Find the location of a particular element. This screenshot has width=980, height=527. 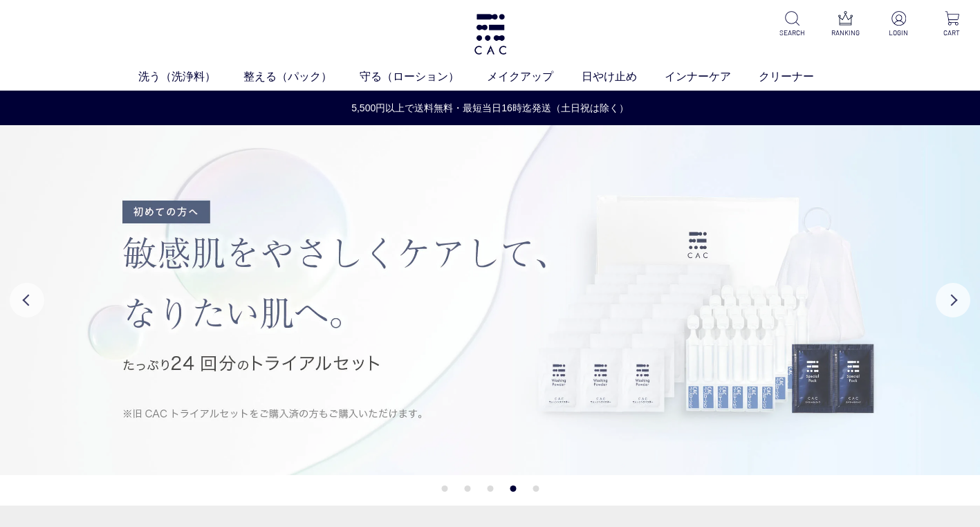

button: Previous is located at coordinates (27, 300).